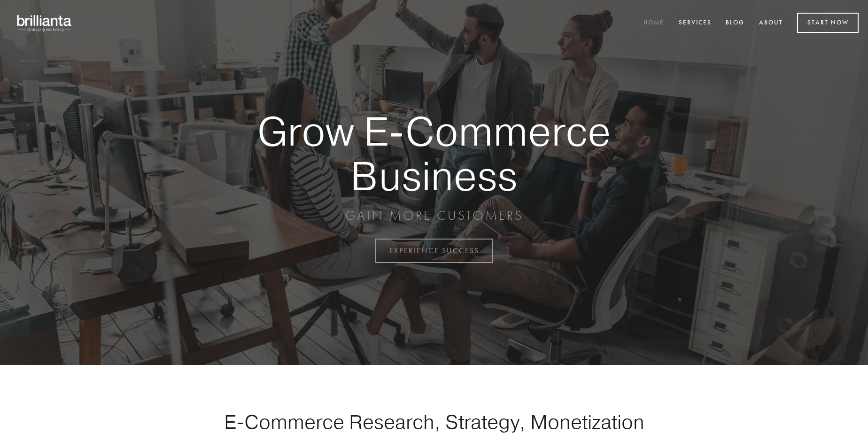  What do you see at coordinates (434, 153) in the screenshot?
I see `strong: Grow E-Commerce Business` at bounding box center [434, 153].